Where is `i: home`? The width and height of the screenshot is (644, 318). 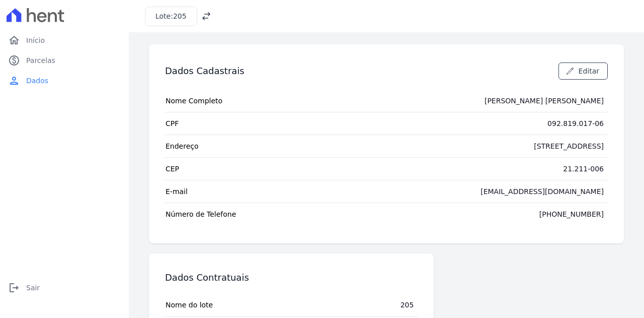 i: home is located at coordinates (14, 41).